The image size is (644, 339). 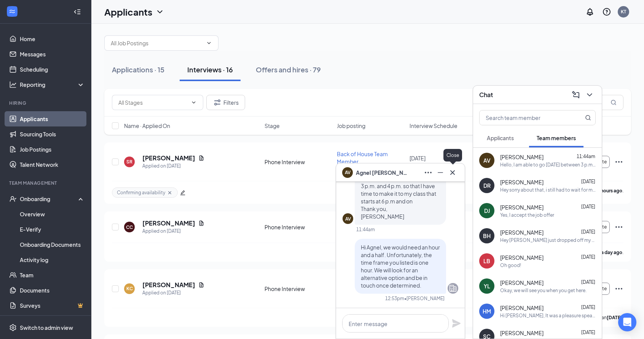 What do you see at coordinates (487, 311) in the screenshot?
I see `div: HM` at bounding box center [487, 311].